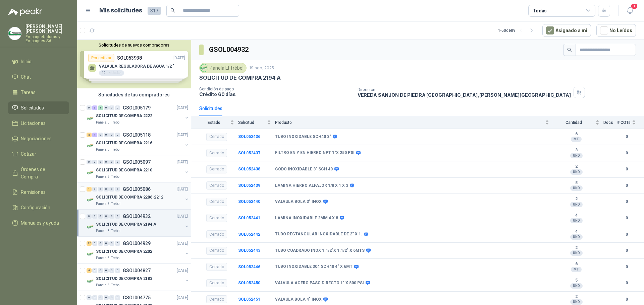  I want to click on b: 5, so click(577, 281).